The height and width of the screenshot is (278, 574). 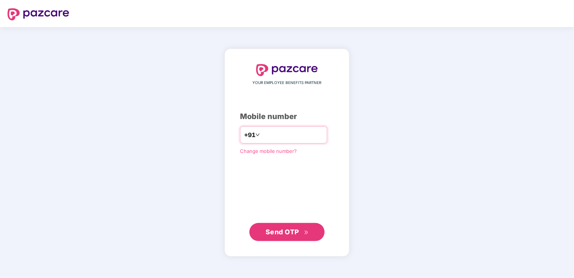 What do you see at coordinates (268, 151) in the screenshot?
I see `span: Change mobile number?` at bounding box center [268, 151].